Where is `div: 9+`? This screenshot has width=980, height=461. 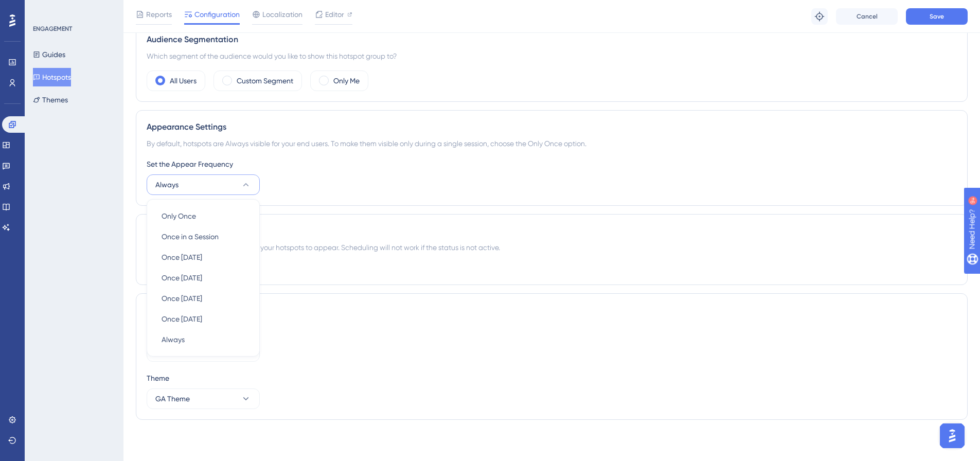
div: 9+ is located at coordinates (73, 9).